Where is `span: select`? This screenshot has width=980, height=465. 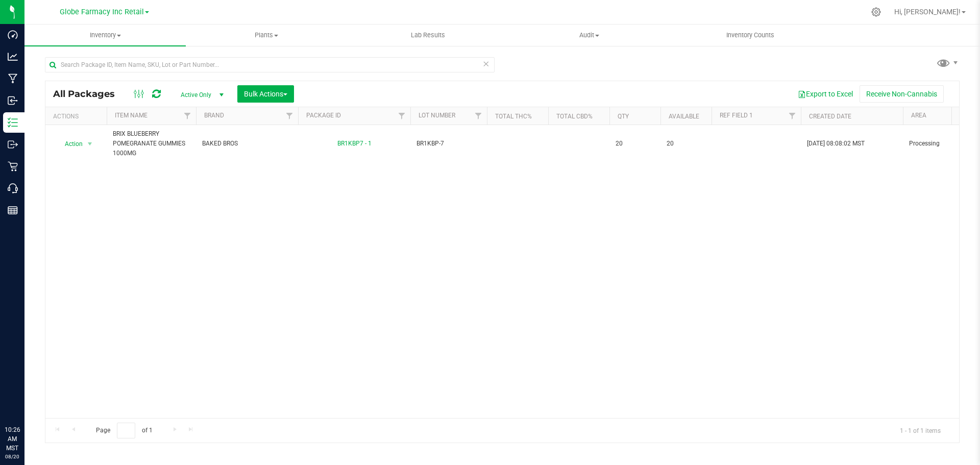
span: select is located at coordinates (90, 144).